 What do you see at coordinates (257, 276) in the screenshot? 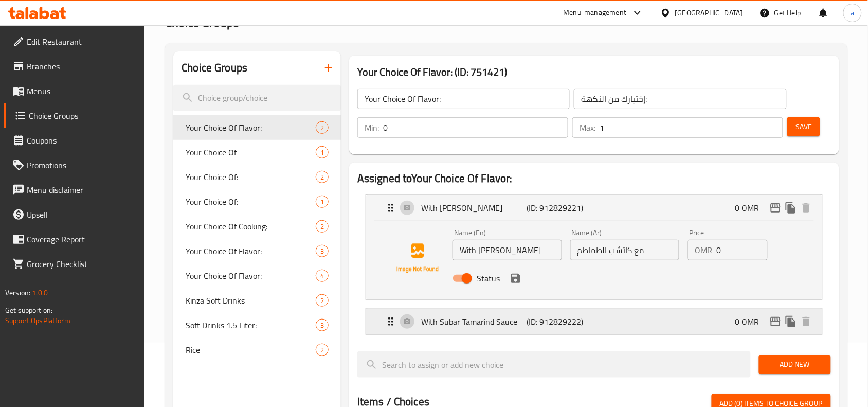
I see `div: Your Choice Of Flavor:4` at bounding box center [257, 276].